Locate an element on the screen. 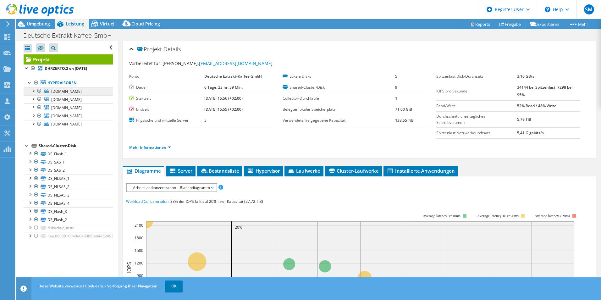  text: 2100 is located at coordinates (139, 225).